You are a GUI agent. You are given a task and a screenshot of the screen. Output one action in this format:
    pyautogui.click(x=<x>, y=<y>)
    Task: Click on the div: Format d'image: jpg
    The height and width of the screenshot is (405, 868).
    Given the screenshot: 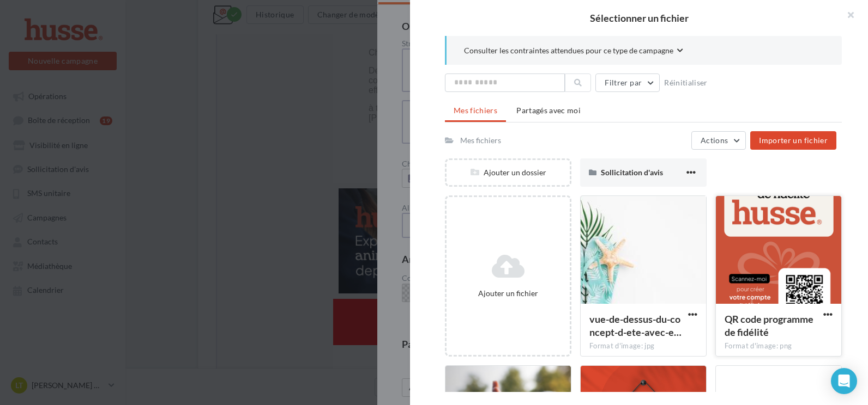 What is the action you would take?
    pyautogui.click(x=643, y=346)
    